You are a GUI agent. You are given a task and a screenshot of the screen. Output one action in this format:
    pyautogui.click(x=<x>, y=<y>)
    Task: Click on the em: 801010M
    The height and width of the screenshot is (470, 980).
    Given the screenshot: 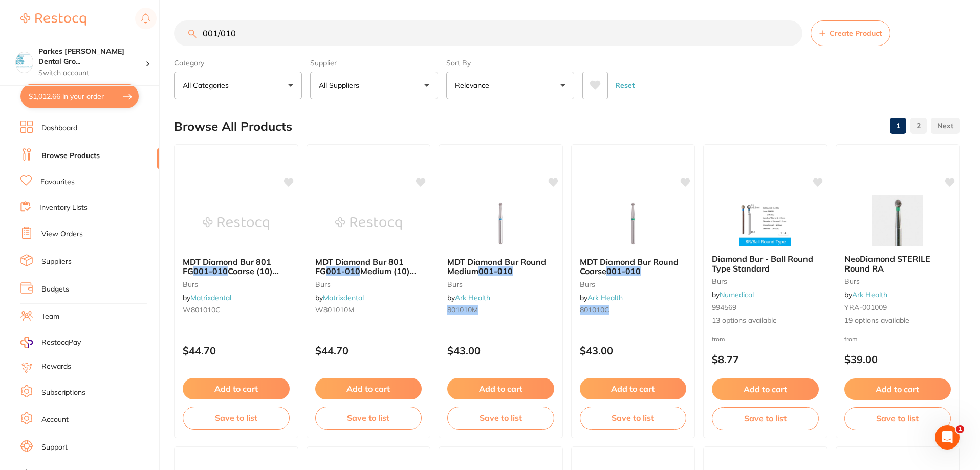 What is the action you would take?
    pyautogui.click(x=463, y=310)
    